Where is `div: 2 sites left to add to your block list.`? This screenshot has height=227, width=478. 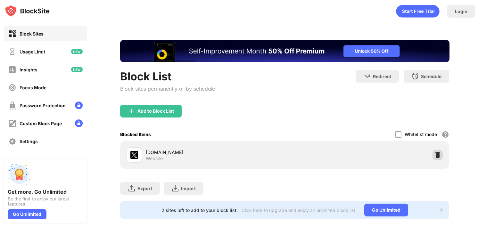
div: 2 sites left to add to your block list. is located at coordinates (199, 210).